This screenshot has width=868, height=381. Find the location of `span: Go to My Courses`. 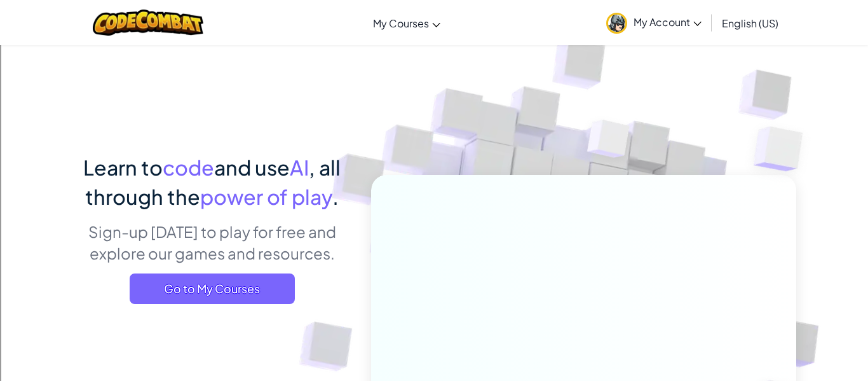

span: Go to My Courses is located at coordinates (212, 289).